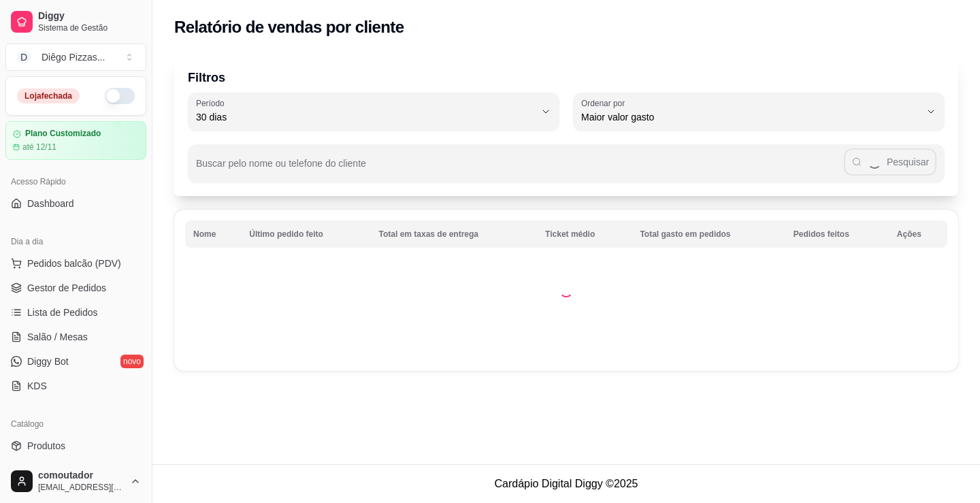  Describe the element at coordinates (36, 386) in the screenshot. I see `span: KDS` at that location.